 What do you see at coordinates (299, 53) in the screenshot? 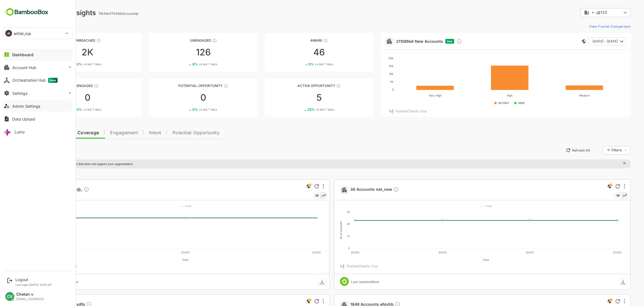
I see `a: AwareThese accounts have just entered the buying cycle and need further nurturing460%vs last 7 days` at bounding box center [299, 53].